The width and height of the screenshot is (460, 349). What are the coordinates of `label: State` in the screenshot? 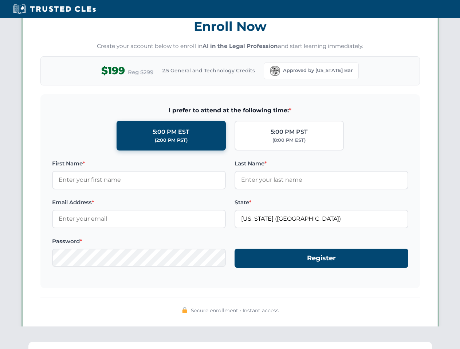 It's located at (321, 203).